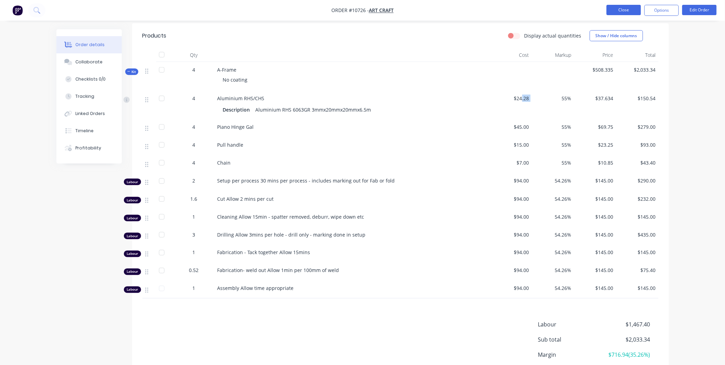 This screenshot has width=725, height=365. What do you see at coordinates (231, 145) in the screenshot?
I see `span: Pull handle` at bounding box center [231, 145].